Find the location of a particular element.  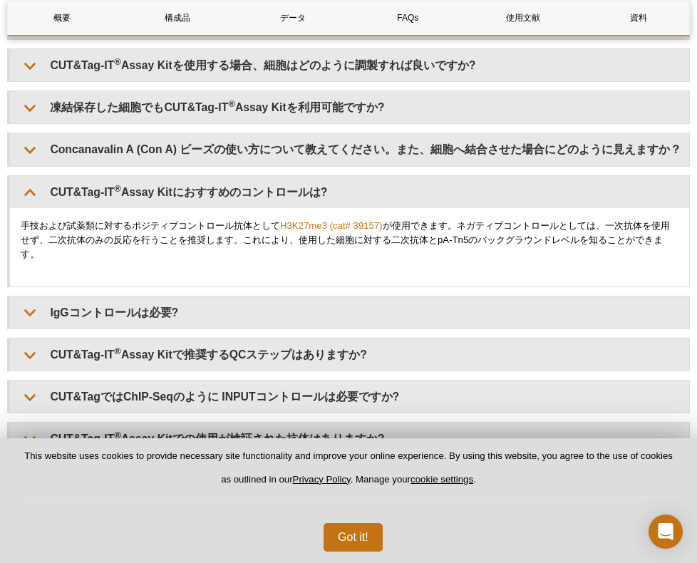

a: データ is located at coordinates (292, 18).